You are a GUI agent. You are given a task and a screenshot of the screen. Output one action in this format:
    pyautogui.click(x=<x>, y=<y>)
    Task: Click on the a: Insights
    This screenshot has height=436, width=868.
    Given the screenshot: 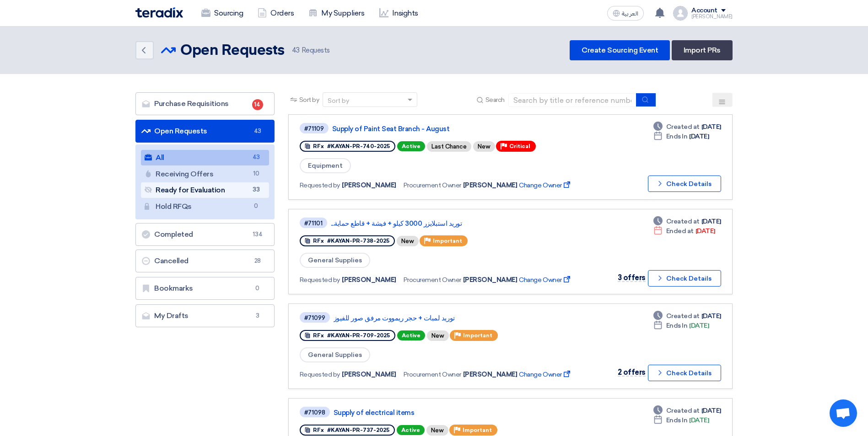 What is the action you would take?
    pyautogui.click(x=399, y=14)
    